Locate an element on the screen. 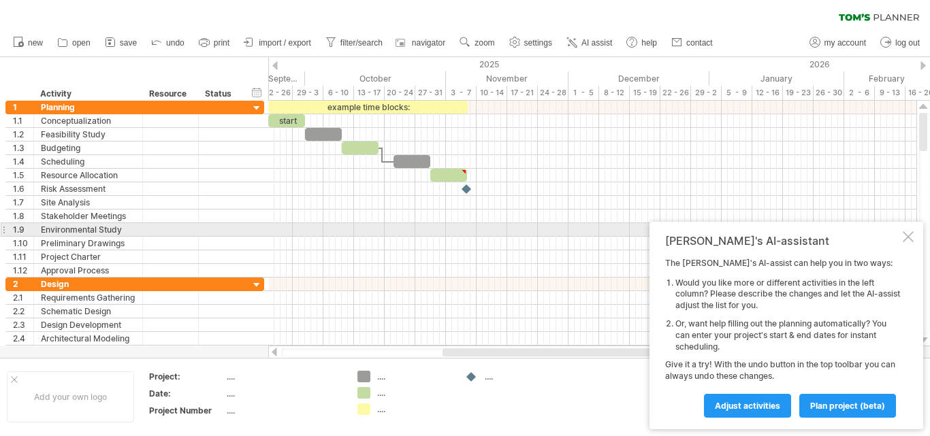  div: 1.5 is located at coordinates (23, 175).